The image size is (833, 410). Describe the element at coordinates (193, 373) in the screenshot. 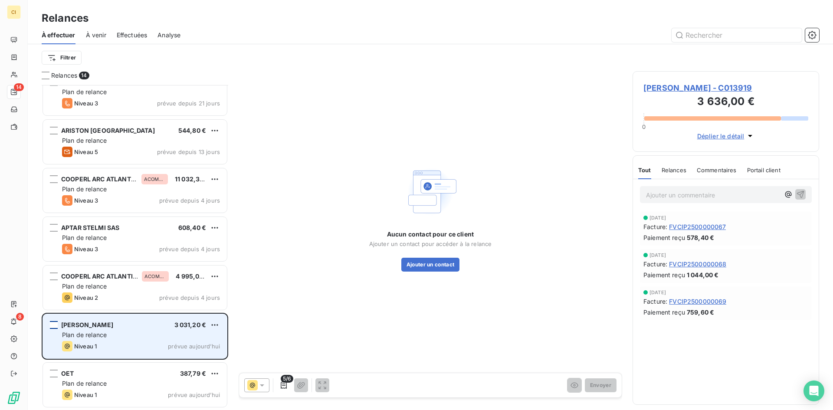

I see `span: 387,79 €` at that location.